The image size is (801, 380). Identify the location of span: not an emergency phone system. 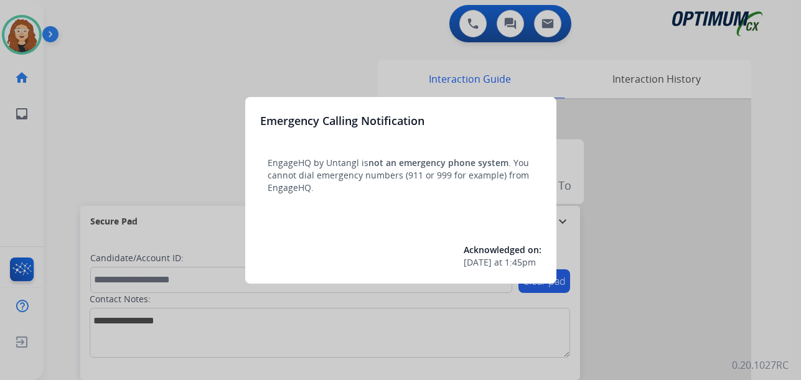
(438, 162).